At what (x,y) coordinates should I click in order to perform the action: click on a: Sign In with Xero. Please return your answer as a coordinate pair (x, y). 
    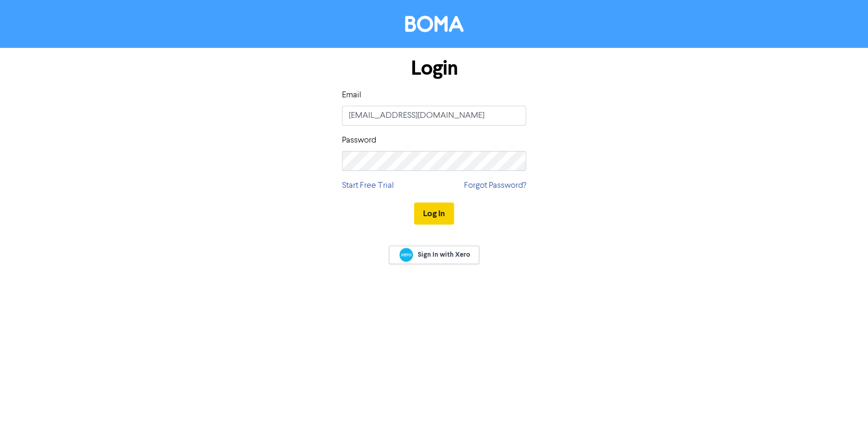
    Looking at the image, I should click on (434, 254).